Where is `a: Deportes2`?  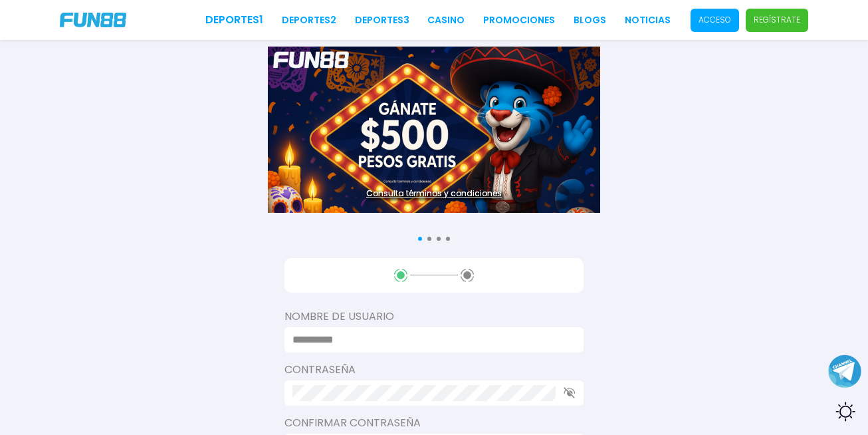
a: Deportes2 is located at coordinates (309, 20).